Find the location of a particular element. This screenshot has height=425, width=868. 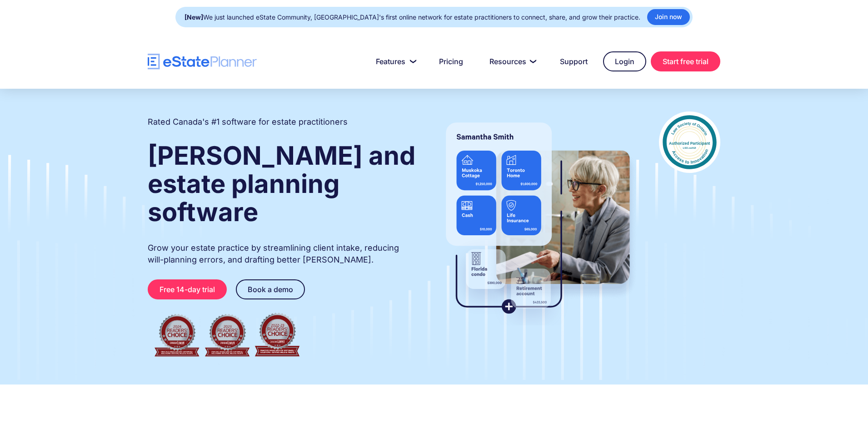

a: home is located at coordinates (202, 62).